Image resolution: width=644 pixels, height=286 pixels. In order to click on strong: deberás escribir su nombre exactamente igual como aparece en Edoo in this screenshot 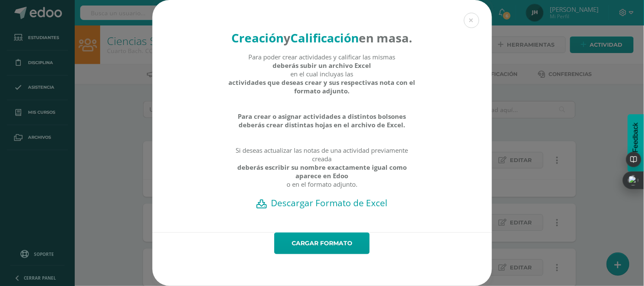, I will do `click(322, 171)`.